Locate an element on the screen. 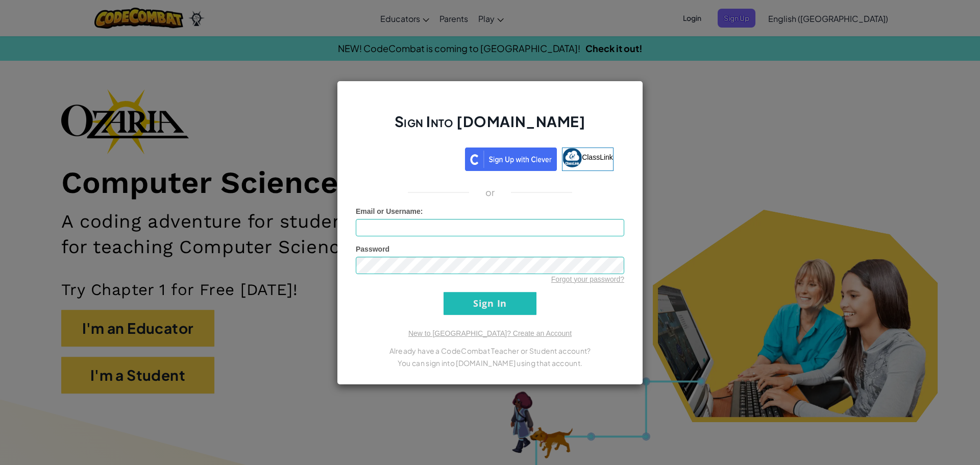 Image resolution: width=980 pixels, height=465 pixels. p: Already have a CodeCombat Teacher or Student account? is located at coordinates (490, 351).